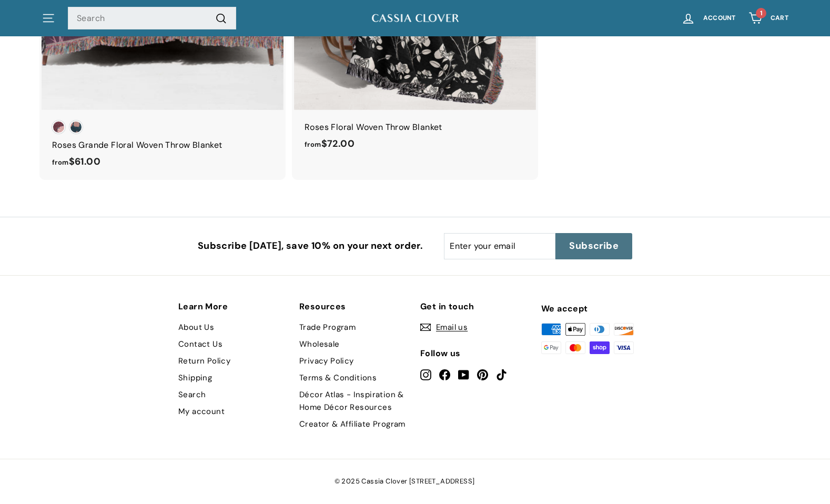 The height and width of the screenshot is (504, 830). Describe the element at coordinates (319, 344) in the screenshot. I see `a: Wholesale` at that location.